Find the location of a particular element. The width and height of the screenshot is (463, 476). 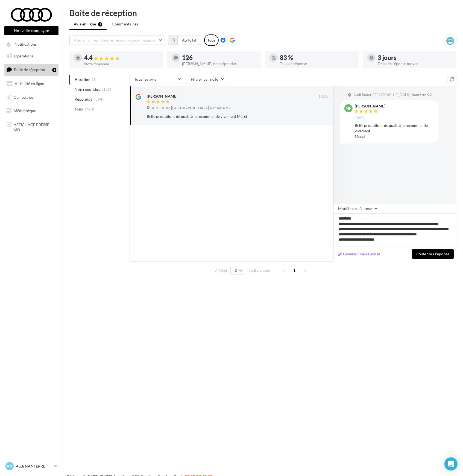

button: Tous les avis is located at coordinates (157, 79).